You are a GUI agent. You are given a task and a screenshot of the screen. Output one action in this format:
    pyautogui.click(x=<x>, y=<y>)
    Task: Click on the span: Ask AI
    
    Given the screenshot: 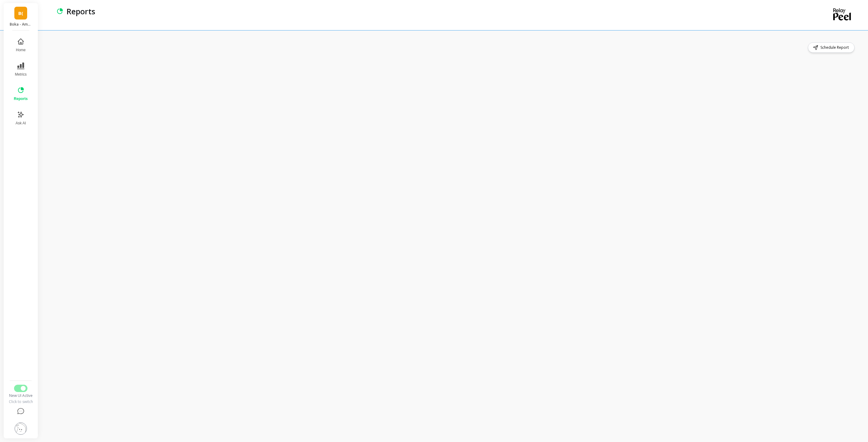 What is the action you would take?
    pyautogui.click(x=21, y=123)
    